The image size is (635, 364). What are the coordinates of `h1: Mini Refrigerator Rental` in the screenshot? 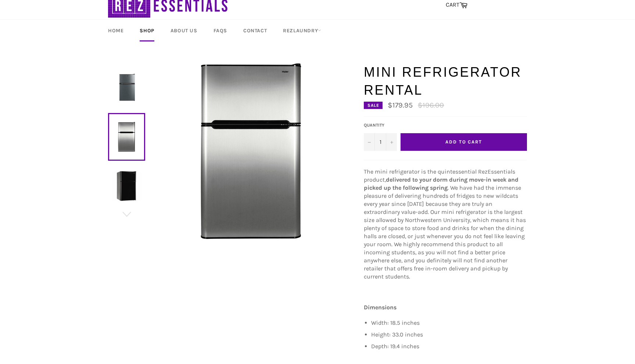 It's located at (446, 81).